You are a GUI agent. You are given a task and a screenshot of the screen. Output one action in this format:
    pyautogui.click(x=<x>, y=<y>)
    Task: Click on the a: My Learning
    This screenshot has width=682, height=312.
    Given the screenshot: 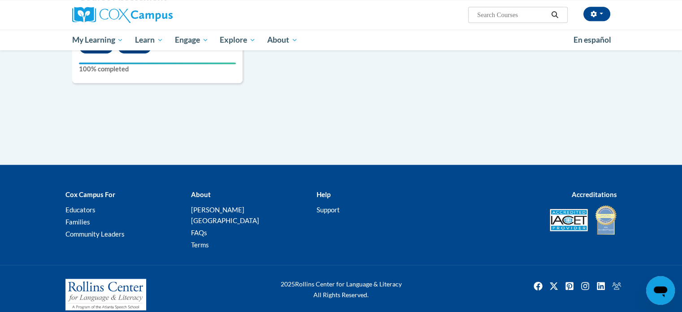 What is the action you would take?
    pyautogui.click(x=98, y=40)
    